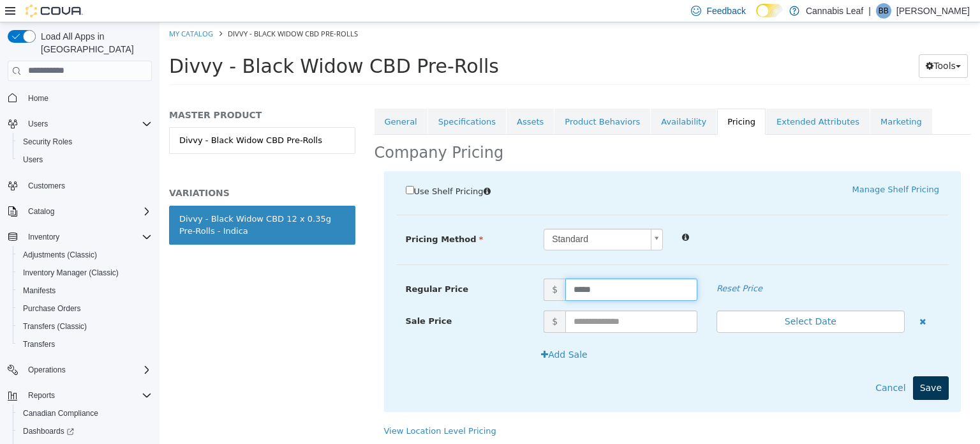  I want to click on p: Cannabis Leaf, so click(835, 11).